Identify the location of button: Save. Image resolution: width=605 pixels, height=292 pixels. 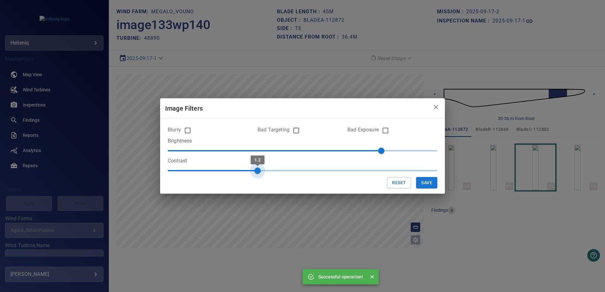
(426, 183).